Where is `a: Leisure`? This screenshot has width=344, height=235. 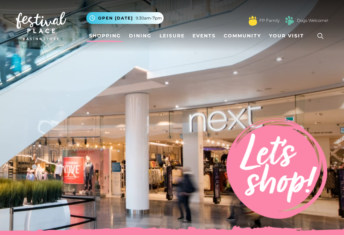 a: Leisure is located at coordinates (172, 36).